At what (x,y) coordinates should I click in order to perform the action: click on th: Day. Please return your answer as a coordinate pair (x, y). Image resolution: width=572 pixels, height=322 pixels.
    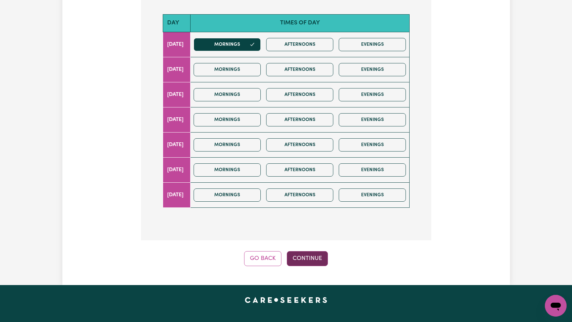
    Looking at the image, I should click on (177, 23).